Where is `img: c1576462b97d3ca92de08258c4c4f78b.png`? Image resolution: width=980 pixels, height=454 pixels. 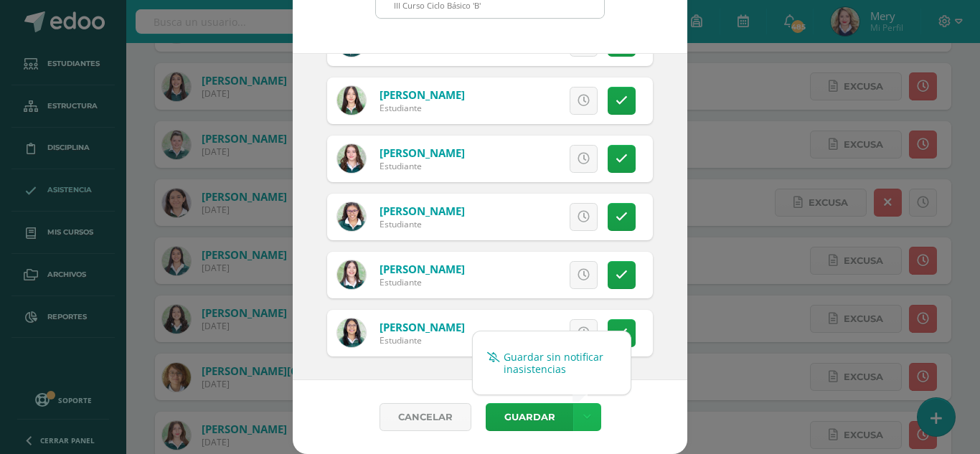
img: c1576462b97d3ca92de08258c4c4f78b.png is located at coordinates (351, 217).